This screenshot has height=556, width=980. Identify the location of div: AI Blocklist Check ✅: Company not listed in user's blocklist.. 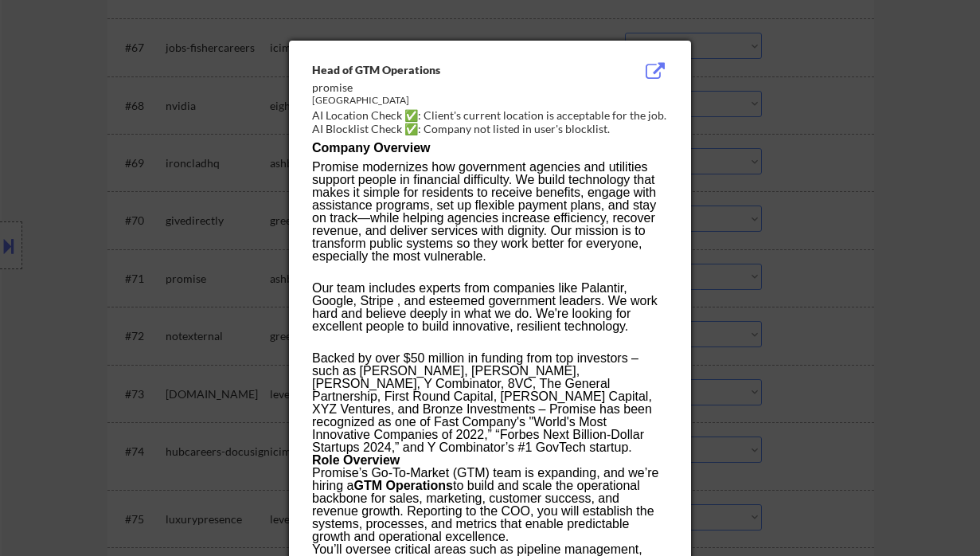
(493, 129).